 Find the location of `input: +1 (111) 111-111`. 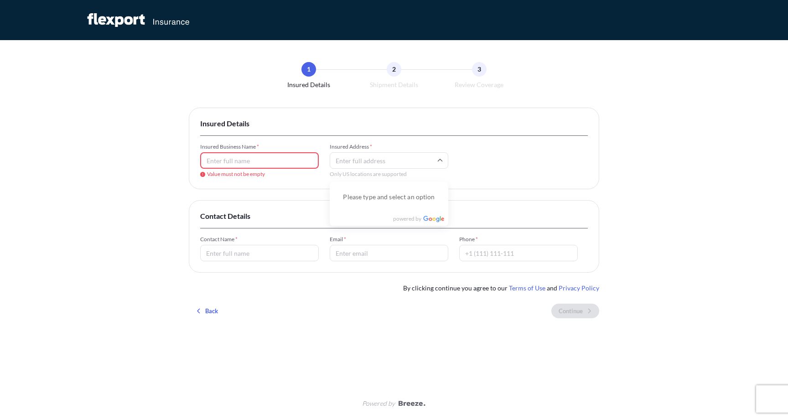

input: +1 (111) 111-111 is located at coordinates (518, 253).